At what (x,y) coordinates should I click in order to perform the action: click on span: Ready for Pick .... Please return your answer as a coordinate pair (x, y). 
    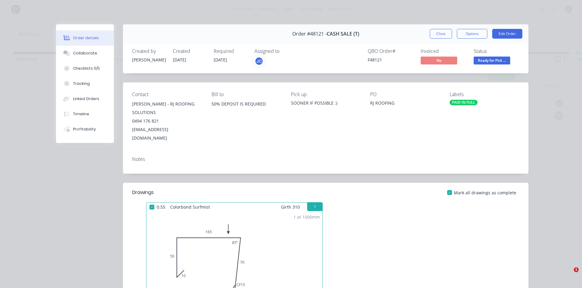
    Looking at the image, I should click on (492, 60).